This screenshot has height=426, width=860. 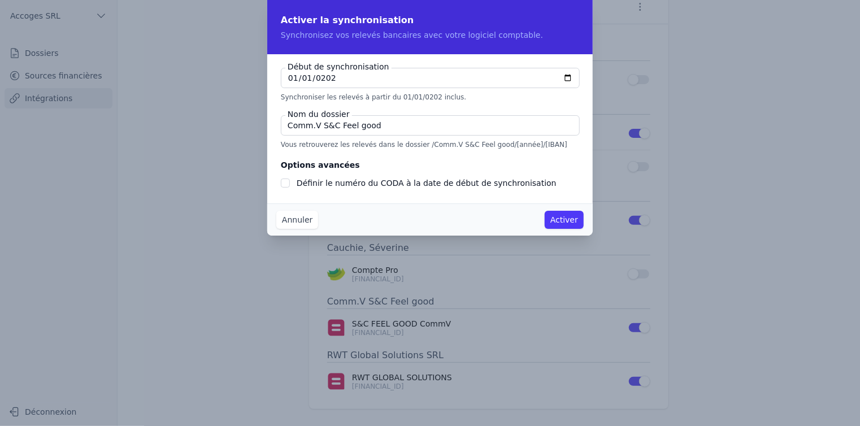 What do you see at coordinates (430, 35) in the screenshot?
I see `p: Synchronisez vos relevés bancaires avec votre logiciel comptable.` at bounding box center [430, 35].